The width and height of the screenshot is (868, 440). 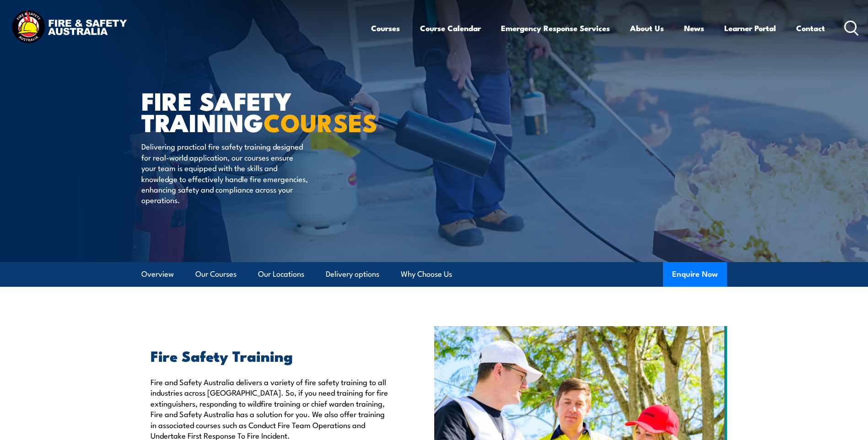 What do you see at coordinates (216, 274) in the screenshot?
I see `a: Our Courses` at bounding box center [216, 274].